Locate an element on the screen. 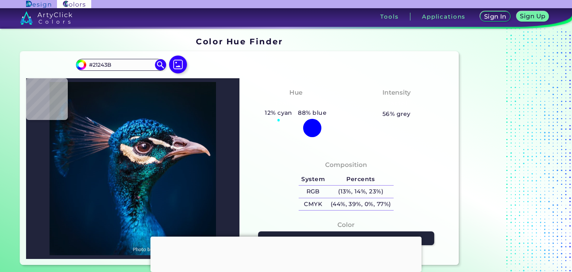 This screenshot has height=272, width=572. img: icon picture is located at coordinates (178, 64).